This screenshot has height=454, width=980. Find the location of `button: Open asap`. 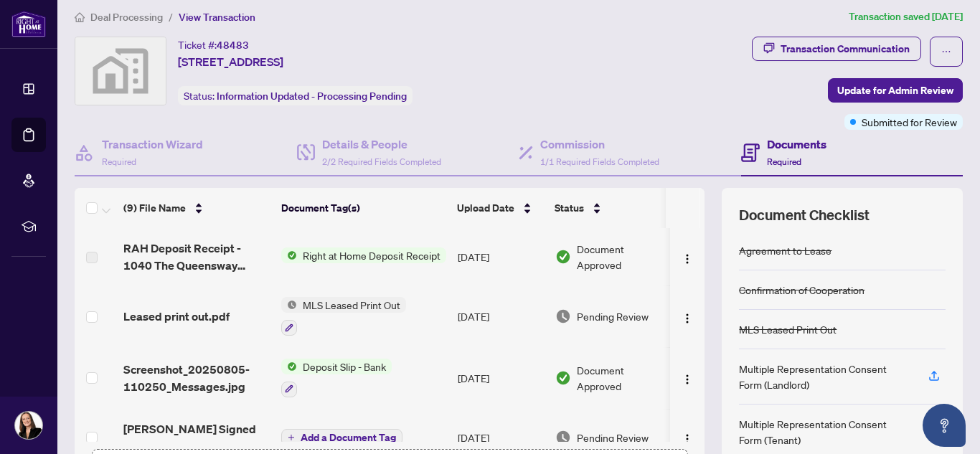

button: Open asap is located at coordinates (945, 425).